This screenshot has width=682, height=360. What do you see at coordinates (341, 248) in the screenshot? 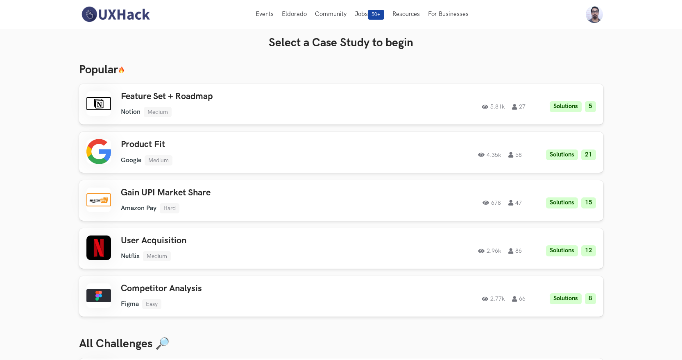
I see `a: User AcquisitionNetflixMedium2.96k86Solutions12` at bounding box center [341, 248].